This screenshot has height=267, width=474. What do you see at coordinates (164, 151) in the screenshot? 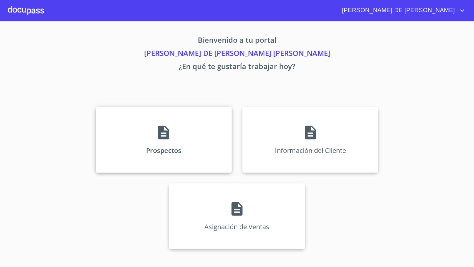
I see `p: Prospectos` at bounding box center [164, 151].